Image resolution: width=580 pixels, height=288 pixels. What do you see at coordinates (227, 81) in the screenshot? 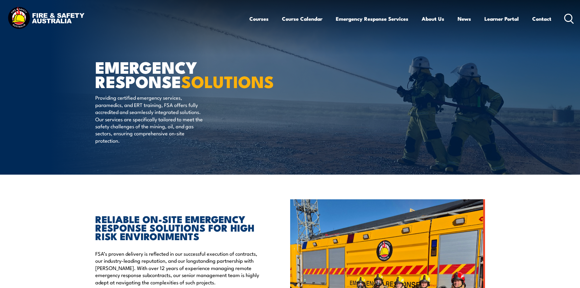
I see `strong: SOLUTIONS` at bounding box center [227, 81].